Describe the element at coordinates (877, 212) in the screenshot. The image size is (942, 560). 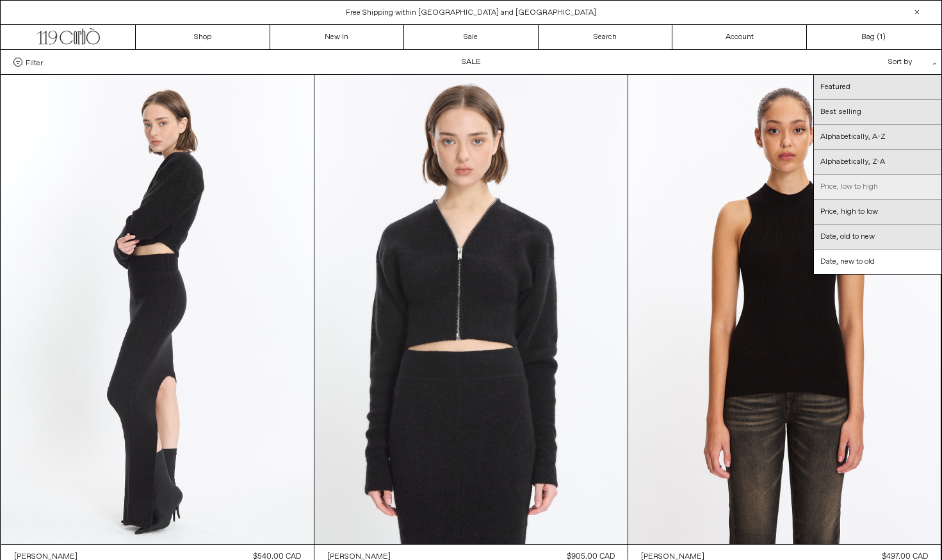
I see `a: Price, high to low` at that location.